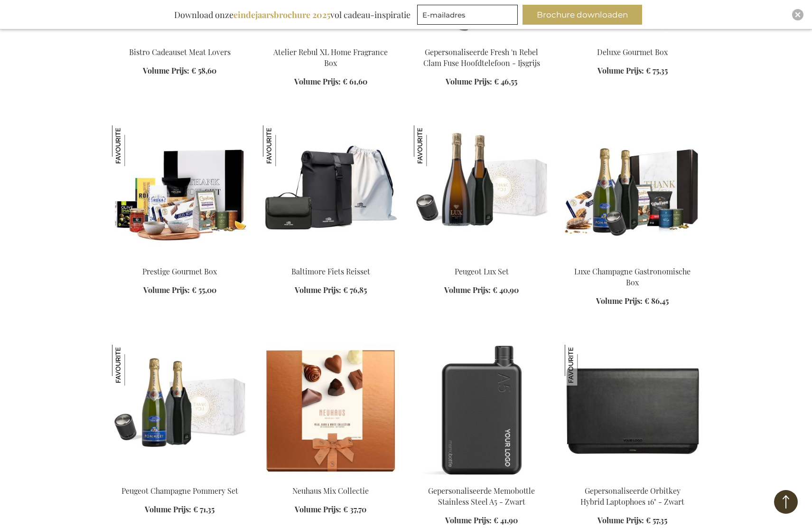 The image size is (812, 528). I want to click on img: Baltimore Bike Travel Set, so click(331, 192).